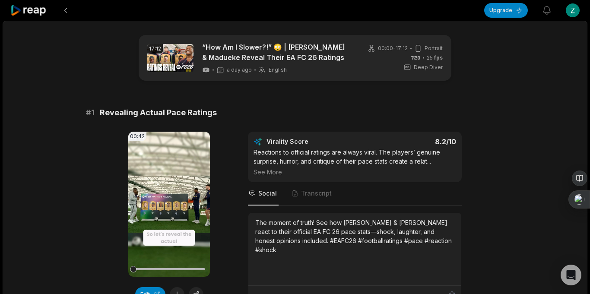 The width and height of the screenshot is (590, 294). Describe the element at coordinates (434, 48) in the screenshot. I see `span: Portrait` at that location.